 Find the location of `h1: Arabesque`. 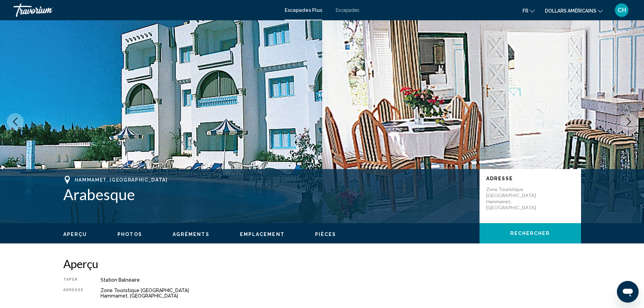

h1: Arabesque is located at coordinates (268, 194).